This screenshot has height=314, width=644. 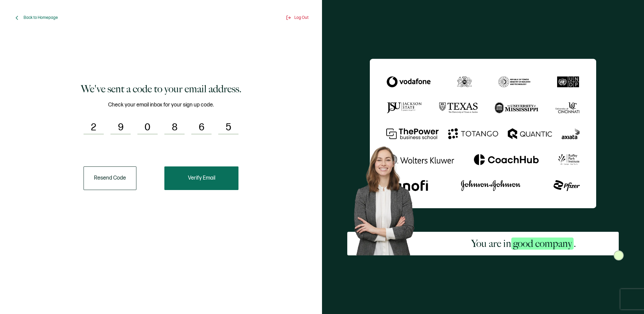 What do you see at coordinates (202, 178) in the screenshot?
I see `button: Verify Email` at bounding box center [202, 178].